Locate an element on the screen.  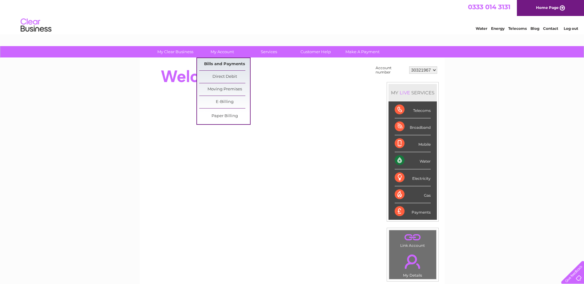
div: LIVE is located at coordinates (405, 93).